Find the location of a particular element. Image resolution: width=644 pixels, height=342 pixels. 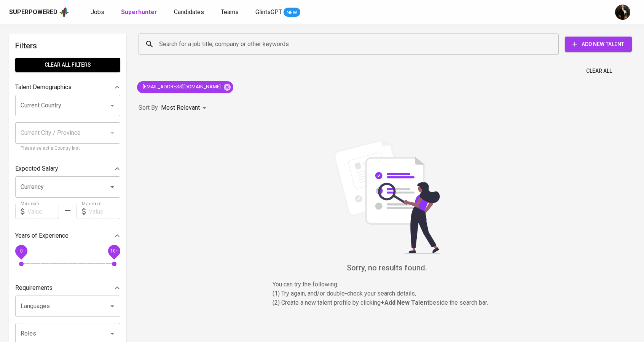

img: file_searching.svg is located at coordinates (387, 197).